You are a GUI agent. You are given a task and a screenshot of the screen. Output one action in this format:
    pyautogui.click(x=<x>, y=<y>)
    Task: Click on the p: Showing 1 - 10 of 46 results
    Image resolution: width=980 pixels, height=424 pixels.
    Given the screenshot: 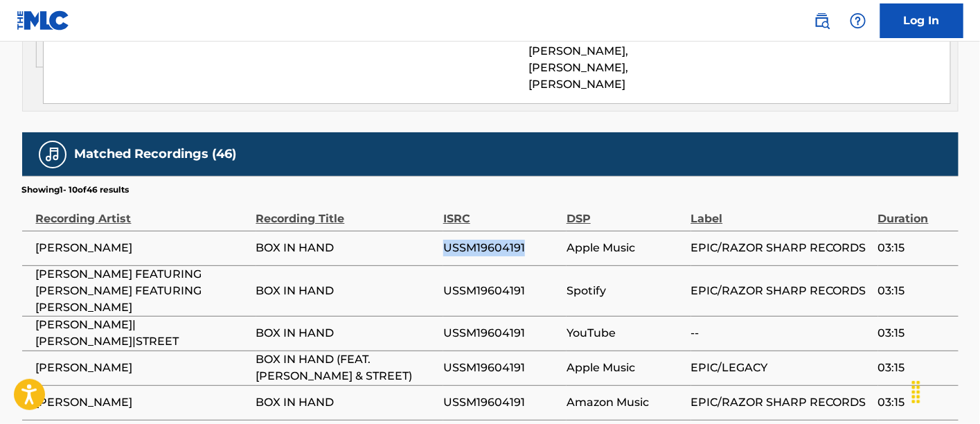 What is the action you would take?
    pyautogui.click(x=75, y=189)
    